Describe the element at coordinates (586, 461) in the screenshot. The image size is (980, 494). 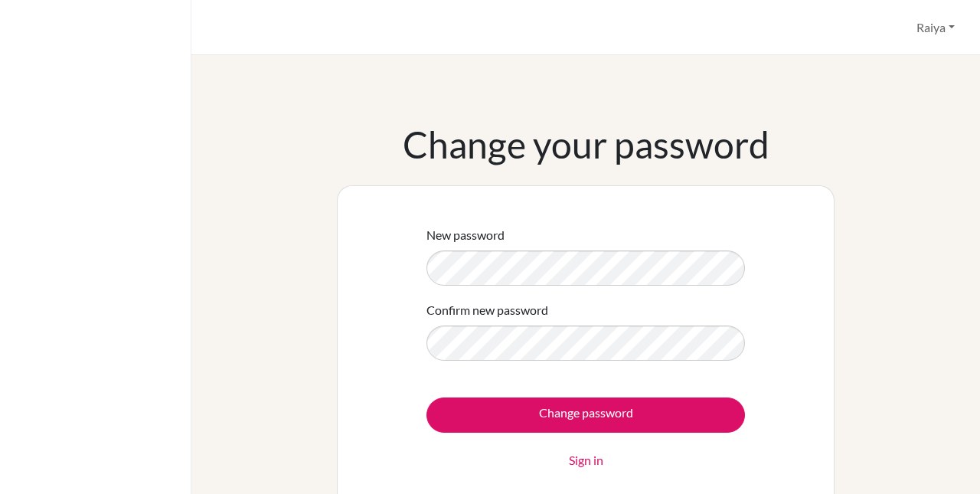
I see `a: Sign in` at that location.